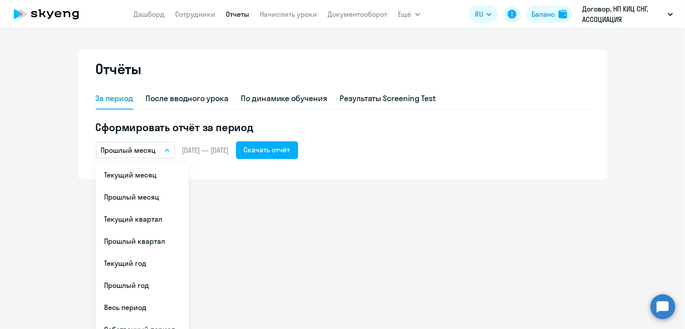 The width and height of the screenshot is (685, 329). I want to click on img: balance, so click(563, 14).